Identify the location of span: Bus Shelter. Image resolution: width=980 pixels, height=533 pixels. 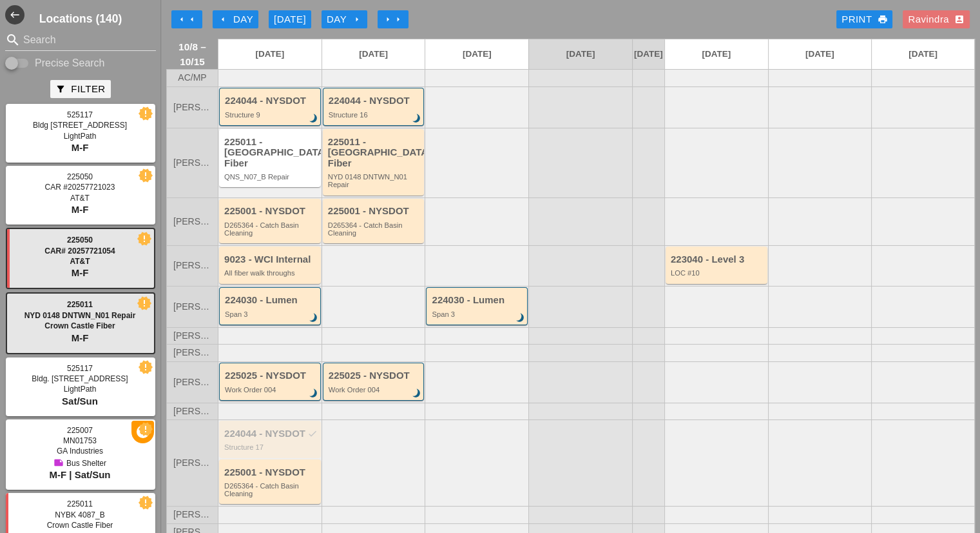
(87, 463).